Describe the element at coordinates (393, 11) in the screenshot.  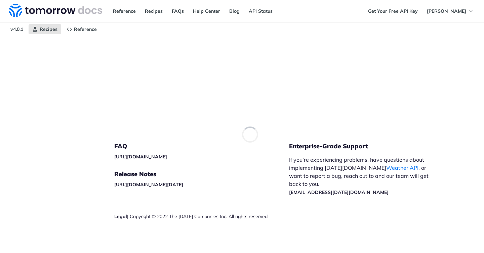
I see `a: Get Your Free API Key` at that location.